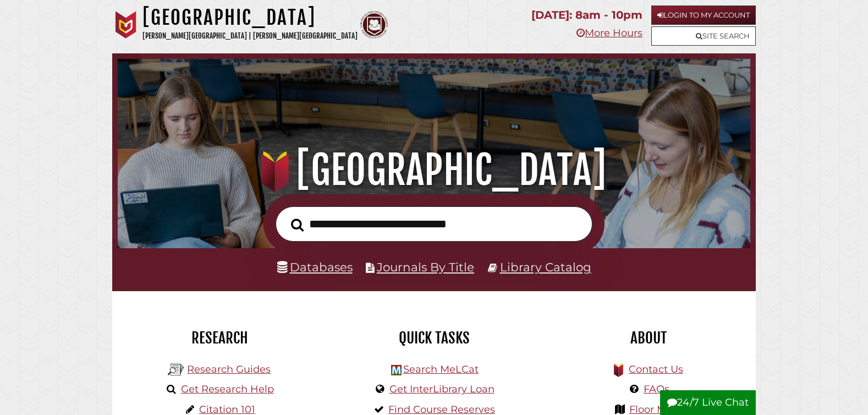  I want to click on a: Site Search, so click(704, 35).